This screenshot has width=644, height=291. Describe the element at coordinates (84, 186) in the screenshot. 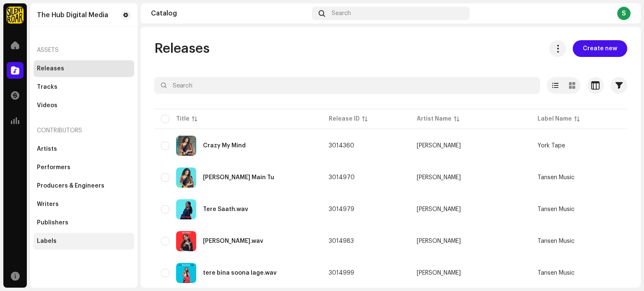

I see `re-m-nav-item: Producers & Engineers` at that location.